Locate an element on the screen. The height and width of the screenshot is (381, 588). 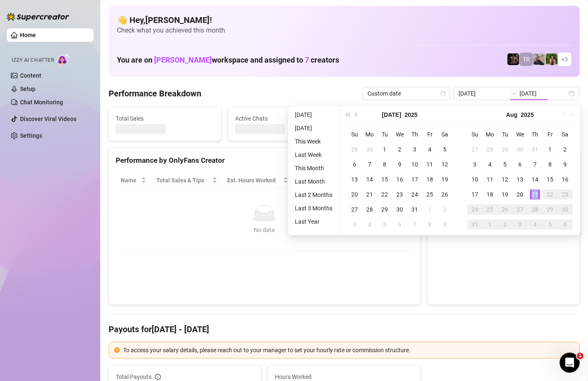
span: Chat Conversion is located at coordinates (376, 180).